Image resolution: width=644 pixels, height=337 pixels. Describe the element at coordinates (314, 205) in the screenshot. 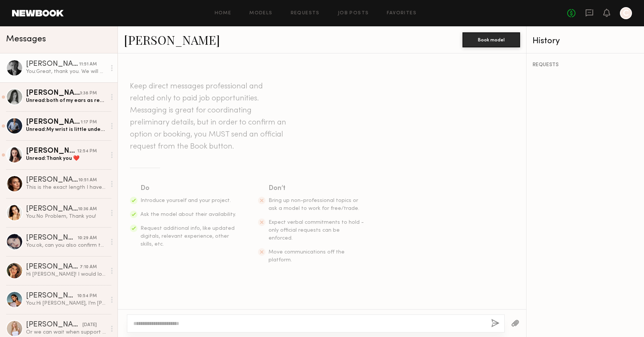

I see `span: Bring up non-professional topics or ask a model to work for free/trade.` at that location.